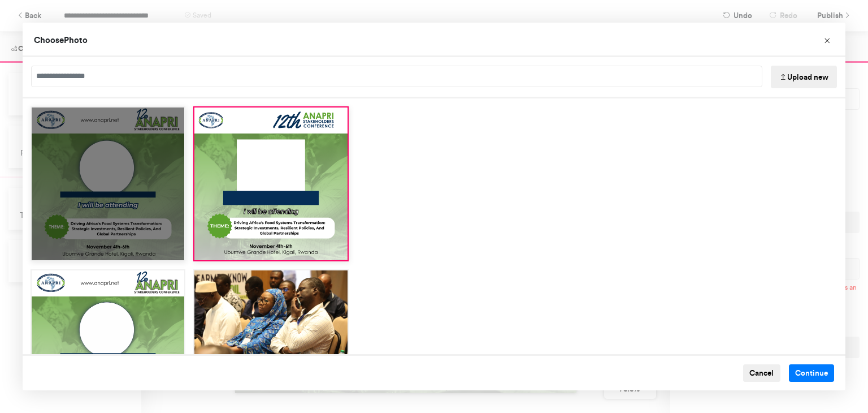  Describe the element at coordinates (803, 77) in the screenshot. I see `button: Upload new` at that location.